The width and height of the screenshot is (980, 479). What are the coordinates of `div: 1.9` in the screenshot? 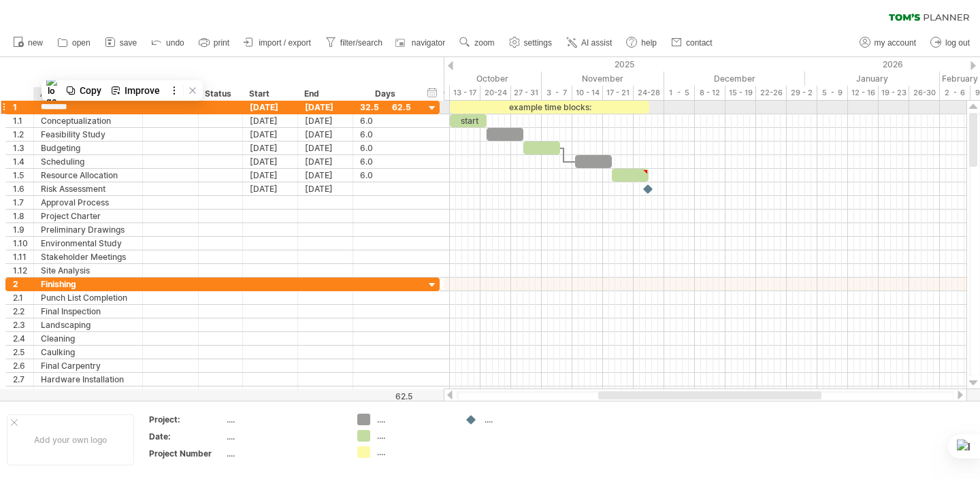 It's located at (23, 230).